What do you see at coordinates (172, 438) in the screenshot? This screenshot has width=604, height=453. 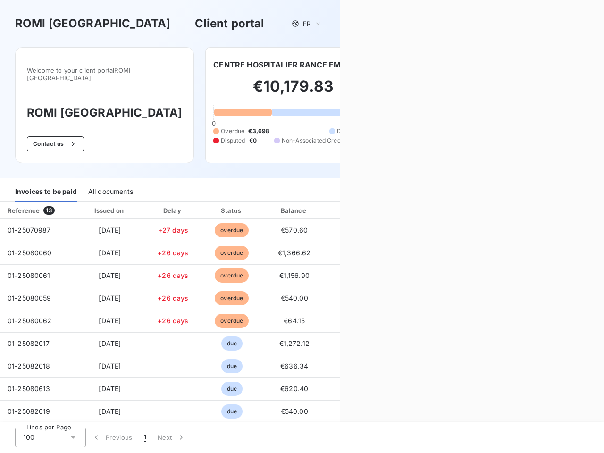 I see `button: Next` at bounding box center [172, 438].